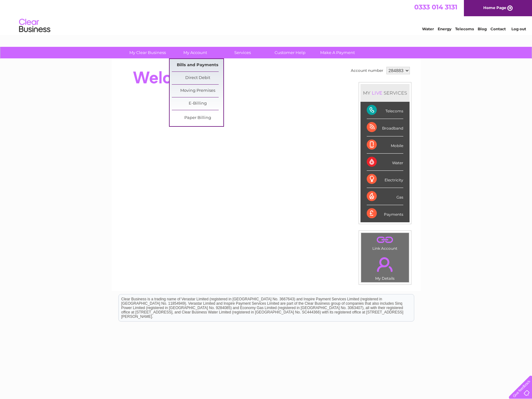  I want to click on td: Link Account, so click(385, 242).